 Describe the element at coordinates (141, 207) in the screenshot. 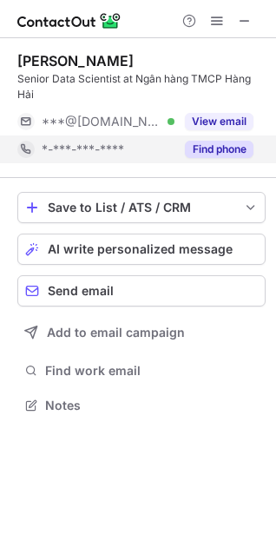

I see `div: Save to List / ATS / CRM` at that location.